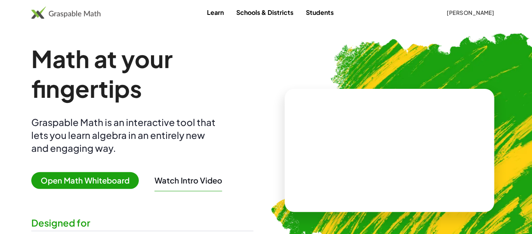 This screenshot has height=234, width=532. What do you see at coordinates (85, 180) in the screenshot?
I see `span: Open Math Whiteboard` at bounding box center [85, 180].